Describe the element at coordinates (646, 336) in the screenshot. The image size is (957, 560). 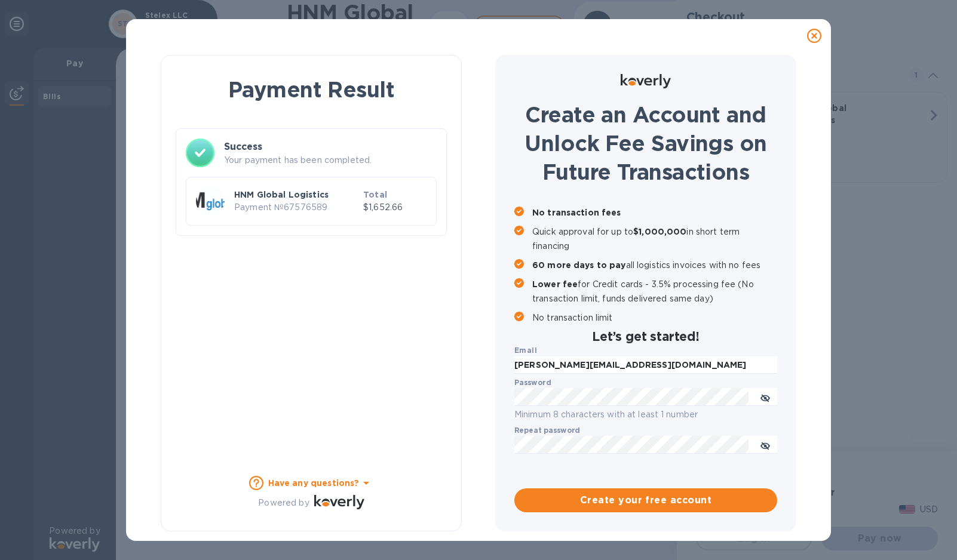
I see `h2: Let’s get started!` at that location.